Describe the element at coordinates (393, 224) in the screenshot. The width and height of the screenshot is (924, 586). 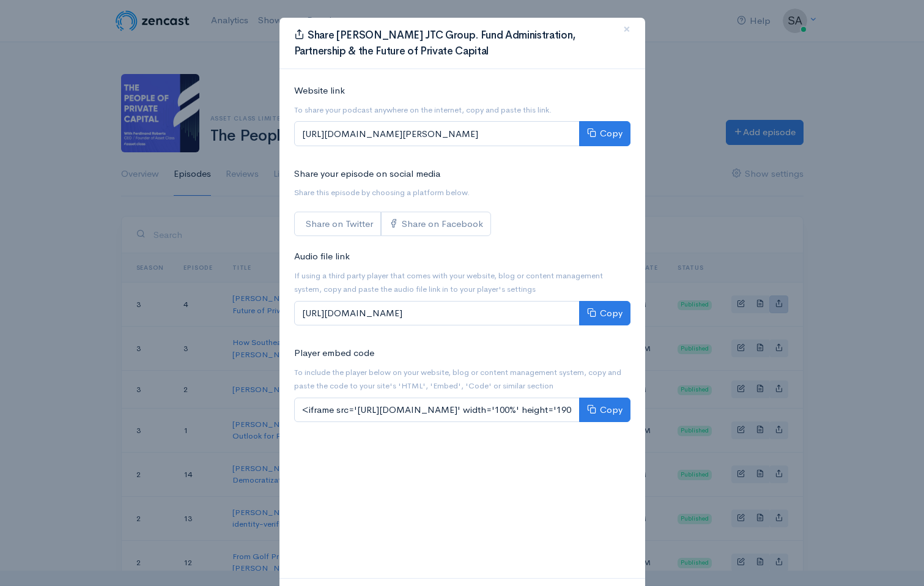
I see `div: Social sharing links` at that location.